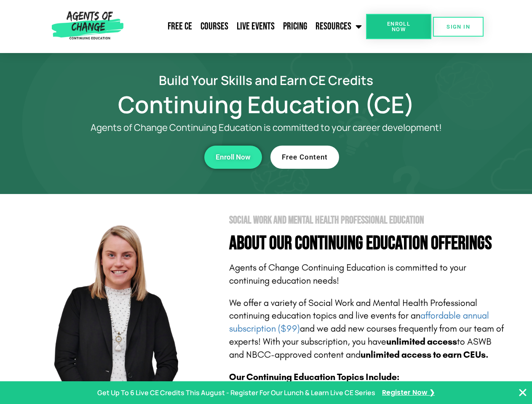 Image resolution: width=532 pixels, height=404 pixels. Describe the element at coordinates (367, 220) in the screenshot. I see `h2: Social Work and Mental Health Professional Education` at that location.